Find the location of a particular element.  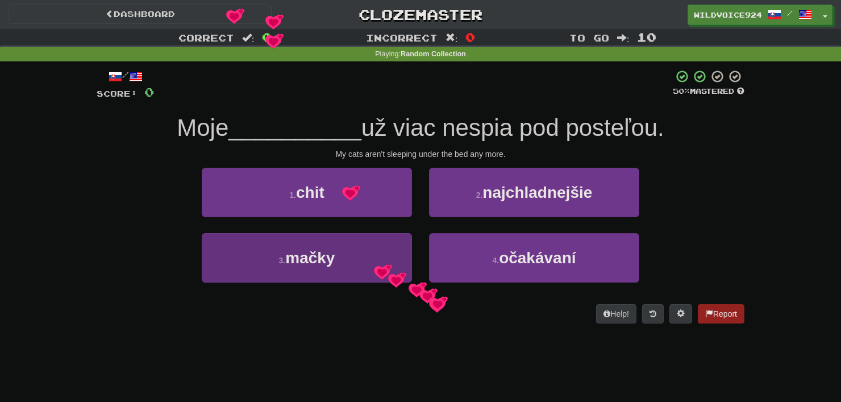

span: chit is located at coordinates (310, 192).